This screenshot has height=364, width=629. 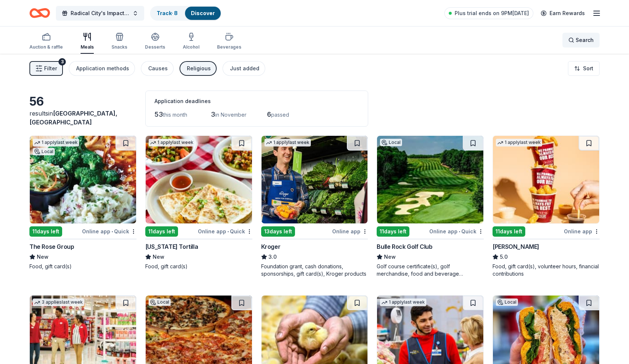 What do you see at coordinates (46, 47) in the screenshot?
I see `div: Auction & raffle` at bounding box center [46, 47].